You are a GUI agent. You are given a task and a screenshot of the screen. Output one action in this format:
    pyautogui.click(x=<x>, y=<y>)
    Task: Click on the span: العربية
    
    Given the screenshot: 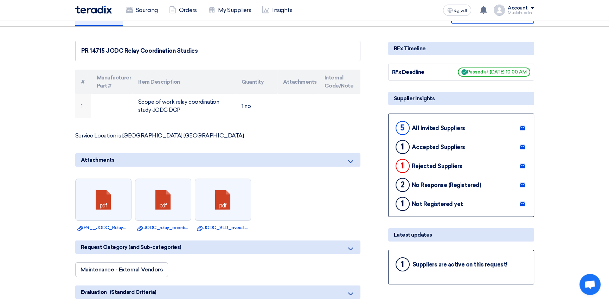 What is the action you would take?
    pyautogui.click(x=460, y=11)
    